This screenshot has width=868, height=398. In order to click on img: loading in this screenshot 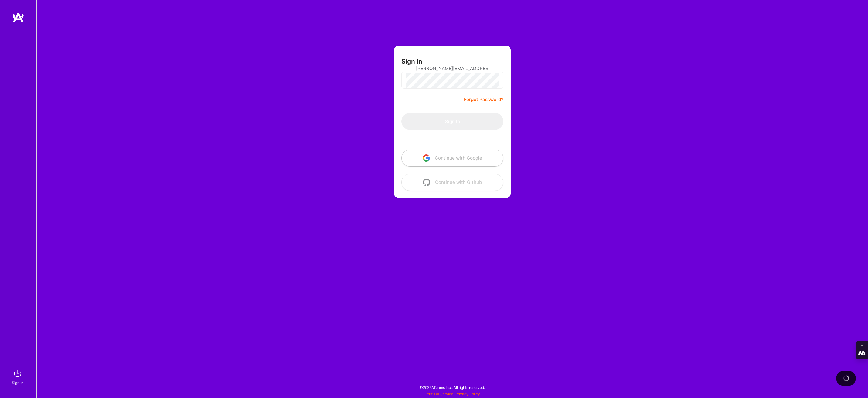, I will do `click(845, 378)`.